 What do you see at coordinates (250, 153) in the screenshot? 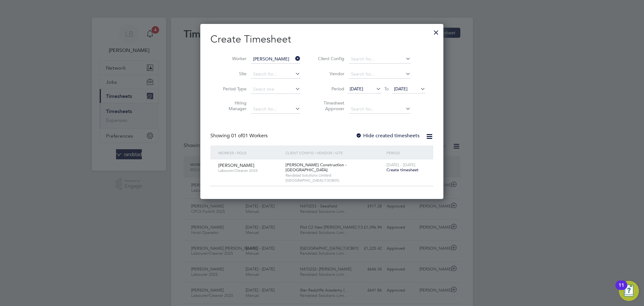
I see `div: Worker / Role` at bounding box center [250, 153].